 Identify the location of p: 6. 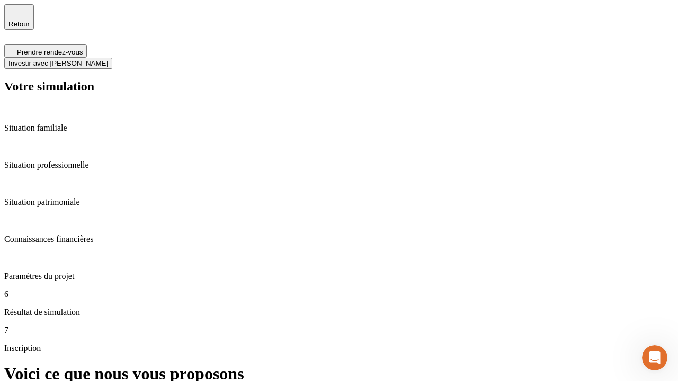
(339, 295).